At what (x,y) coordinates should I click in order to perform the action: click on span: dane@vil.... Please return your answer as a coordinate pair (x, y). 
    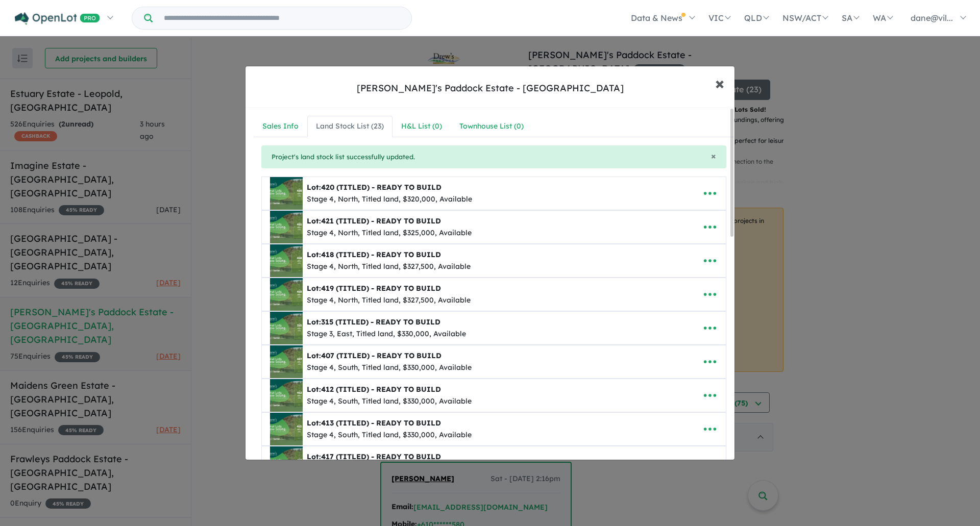
    Looking at the image, I should click on (932, 18).